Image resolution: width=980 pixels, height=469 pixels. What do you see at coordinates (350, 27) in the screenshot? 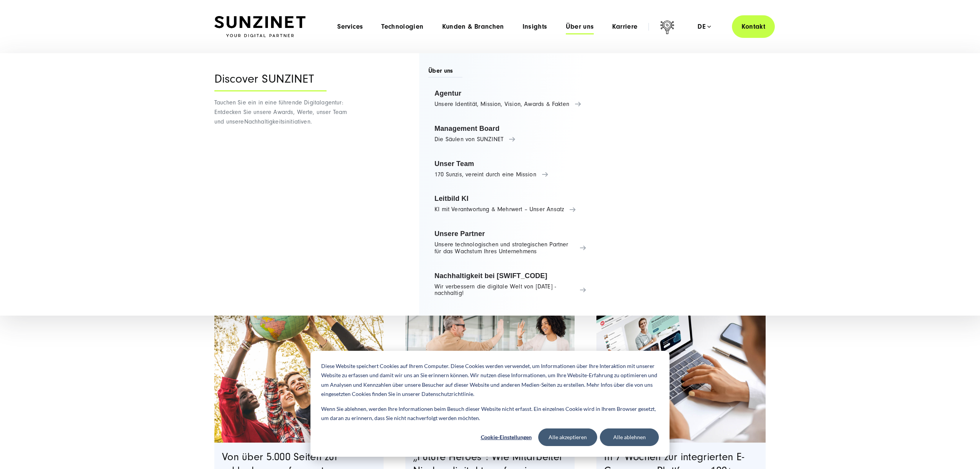
I see `span: Services` at bounding box center [350, 27].